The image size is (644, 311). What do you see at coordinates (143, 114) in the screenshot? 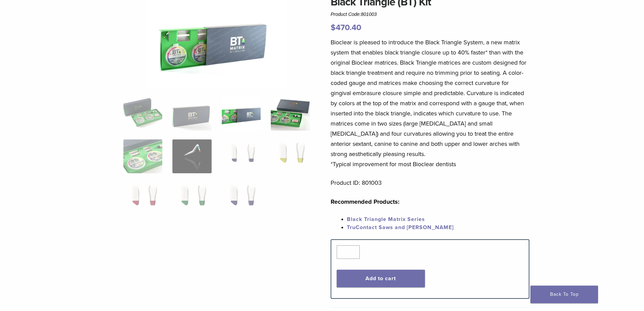
I see `img: Intro-Black-Triangle-Kit-6-Copy-e1548792917662-324x324.jpg` at bounding box center [143, 114].